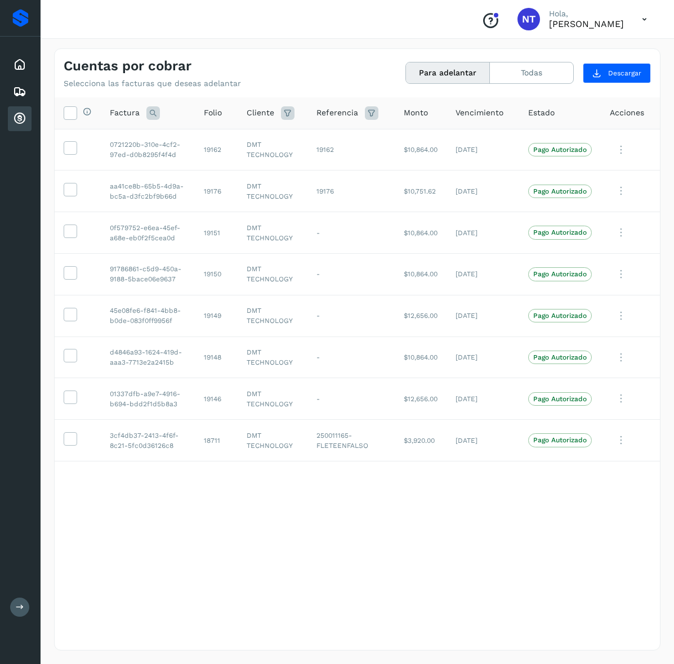  I want to click on span: Estado, so click(541, 113).